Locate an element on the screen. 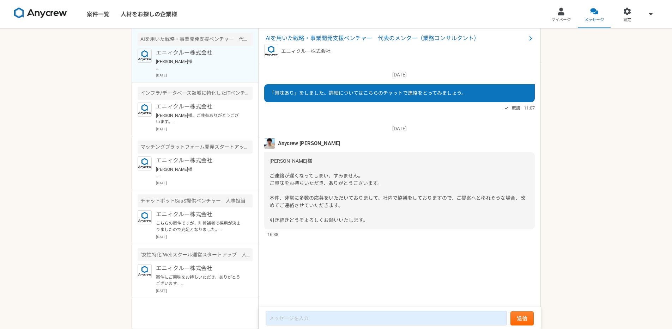 Image resolution: width=672 pixels, height=329 pixels. img: 8DqYSo04kwAAAAASUVORK5CYII= is located at coordinates (41, 13).